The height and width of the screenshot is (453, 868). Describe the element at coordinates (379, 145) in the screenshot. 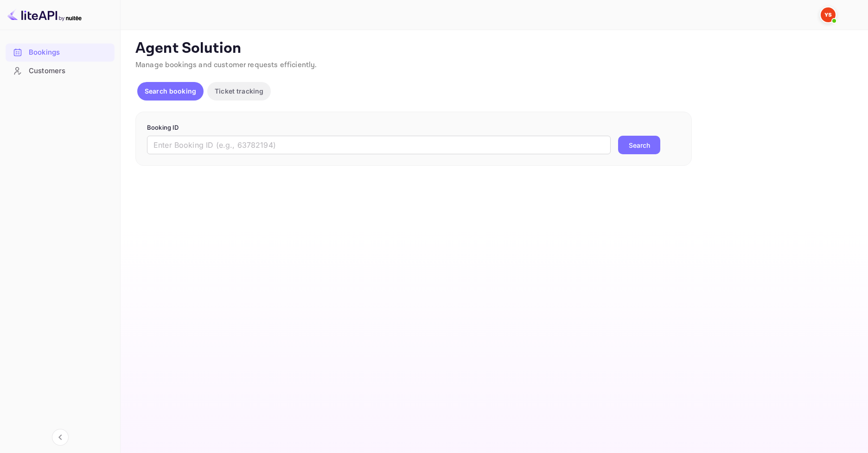

I see `input: Enter Booking ID (e.g., 63782194)` at that location.